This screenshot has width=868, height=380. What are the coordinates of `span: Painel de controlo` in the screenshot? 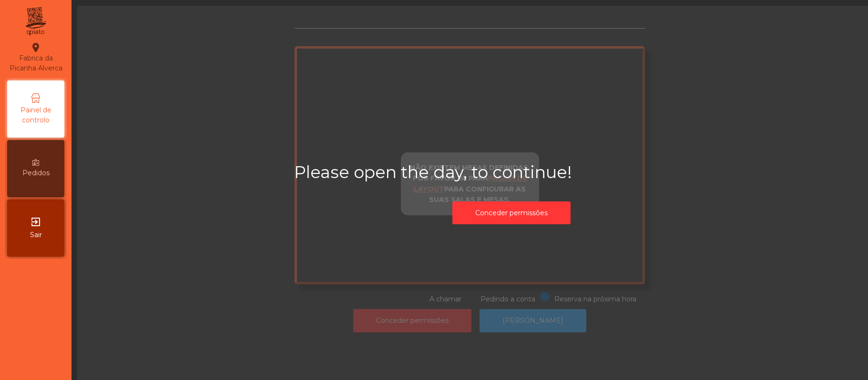 It's located at (36, 116).